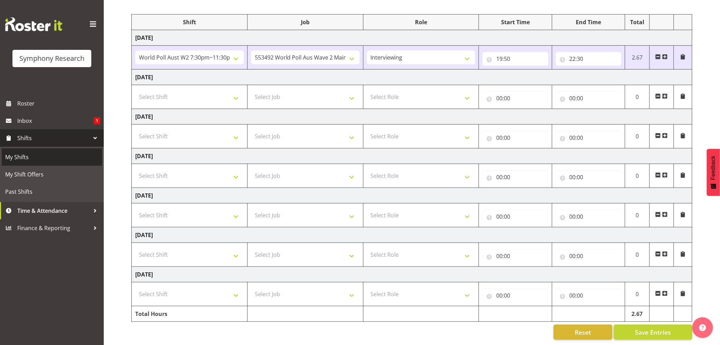 The width and height of the screenshot is (720, 345). Describe the element at coordinates (190, 314) in the screenshot. I see `td: Total Hours` at that location.